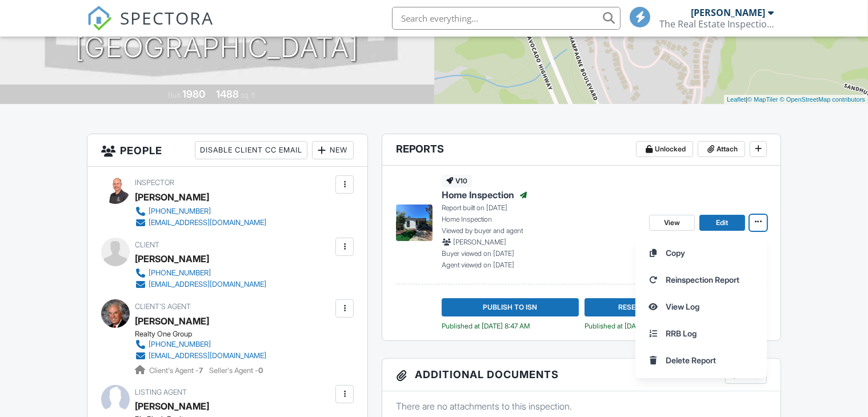 This screenshot has width=868, height=417. I want to click on span: Client, so click(147, 245).